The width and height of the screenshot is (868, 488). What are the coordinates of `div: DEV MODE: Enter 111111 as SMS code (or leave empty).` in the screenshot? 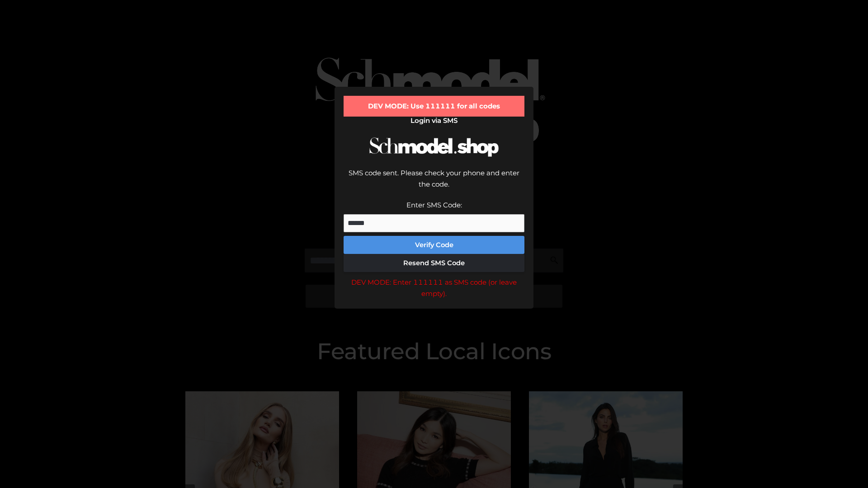 It's located at (434, 288).